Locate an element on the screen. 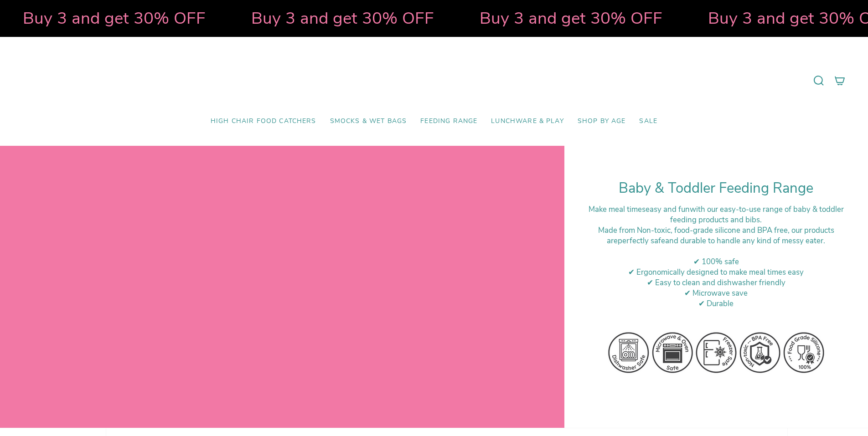  span: SALE is located at coordinates (649, 121).